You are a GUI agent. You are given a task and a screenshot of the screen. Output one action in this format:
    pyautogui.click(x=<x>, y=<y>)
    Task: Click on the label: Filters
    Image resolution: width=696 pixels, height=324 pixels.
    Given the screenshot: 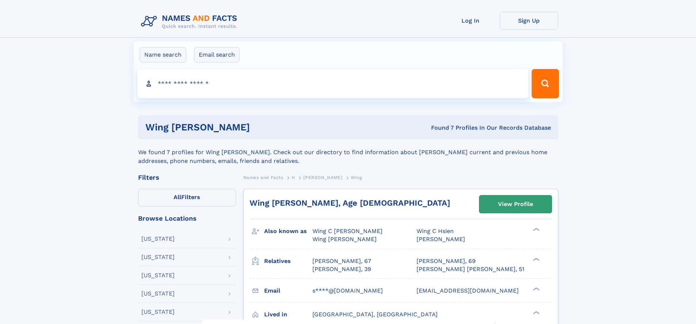 What is the action you would take?
    pyautogui.click(x=187, y=198)
    